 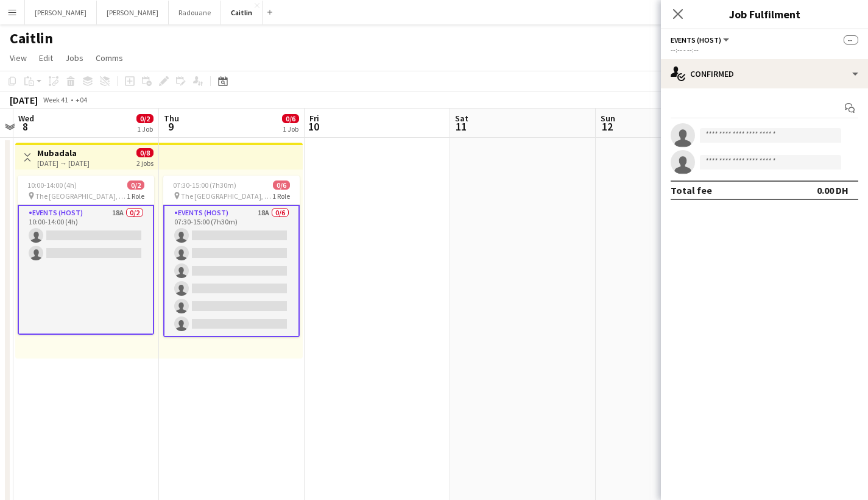 I want to click on span: Sun, so click(x=608, y=119).